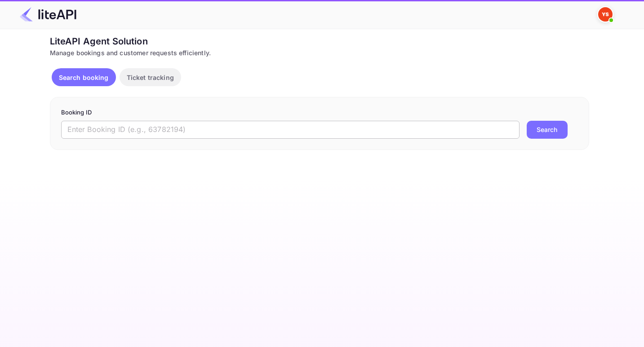  Describe the element at coordinates (291, 130) in the screenshot. I see `input: Enter Booking ID (e.g., 63782194)` at that location.